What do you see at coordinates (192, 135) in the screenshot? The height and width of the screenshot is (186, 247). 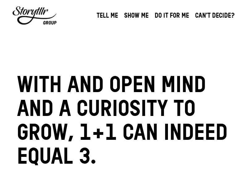 I see `div: Chat Widget` at bounding box center [192, 135].